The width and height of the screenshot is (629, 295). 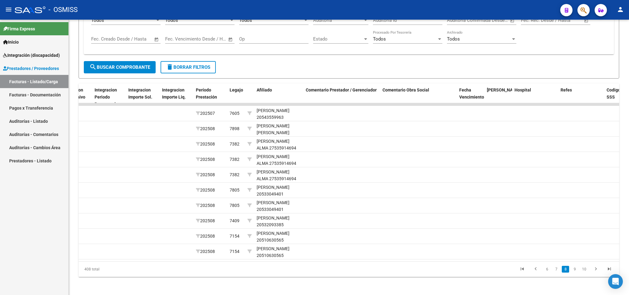 What do you see at coordinates (523, 90) in the screenshot?
I see `span: Hospital` at bounding box center [523, 90].